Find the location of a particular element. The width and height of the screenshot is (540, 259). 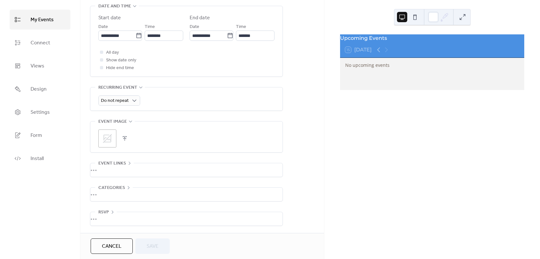

a: Views is located at coordinates (40, 66).